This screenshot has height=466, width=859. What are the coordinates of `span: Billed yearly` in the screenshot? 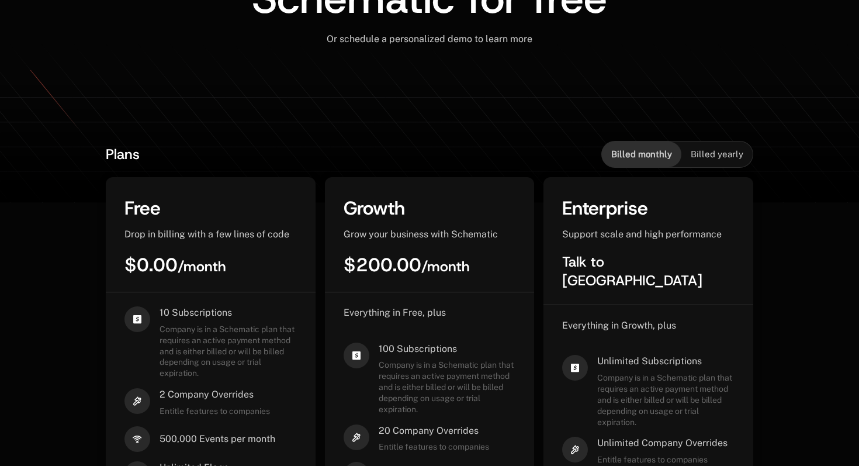 It's located at (717, 154).